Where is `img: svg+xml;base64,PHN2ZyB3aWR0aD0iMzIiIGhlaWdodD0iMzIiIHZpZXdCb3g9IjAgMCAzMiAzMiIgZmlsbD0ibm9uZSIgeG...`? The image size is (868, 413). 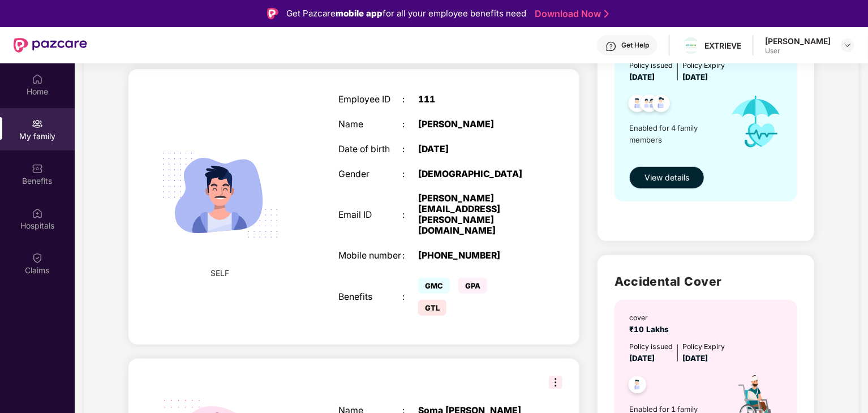 img: svg+xml;base64,PHN2ZyB3aWR0aD0iMzIiIGhlaWdodD0iMzIiIHZpZXdCb3g9IjAgMCAzMiAzMiIgZmlsbD0ibm9uZSIgeG... is located at coordinates (555, 382).